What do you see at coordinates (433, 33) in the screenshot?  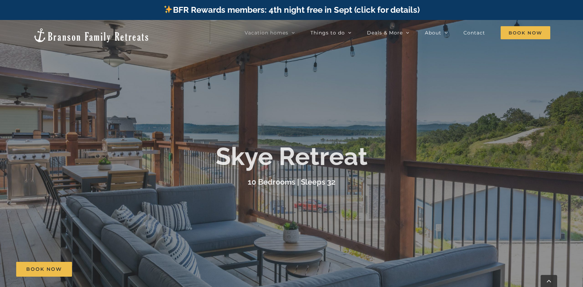 I see `span: About` at bounding box center [433, 33].